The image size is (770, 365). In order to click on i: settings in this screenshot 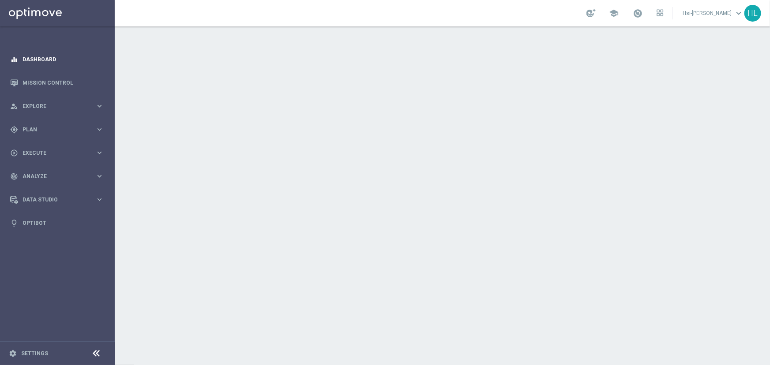, I will do `click(13, 354)`.